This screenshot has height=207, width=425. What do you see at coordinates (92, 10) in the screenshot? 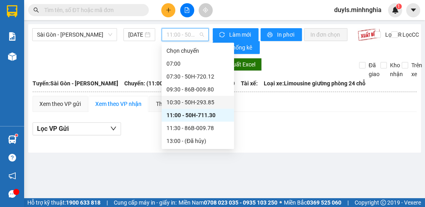
I see `input: Tìm tên, số ĐT hoặc mã đơn` at bounding box center [92, 10].